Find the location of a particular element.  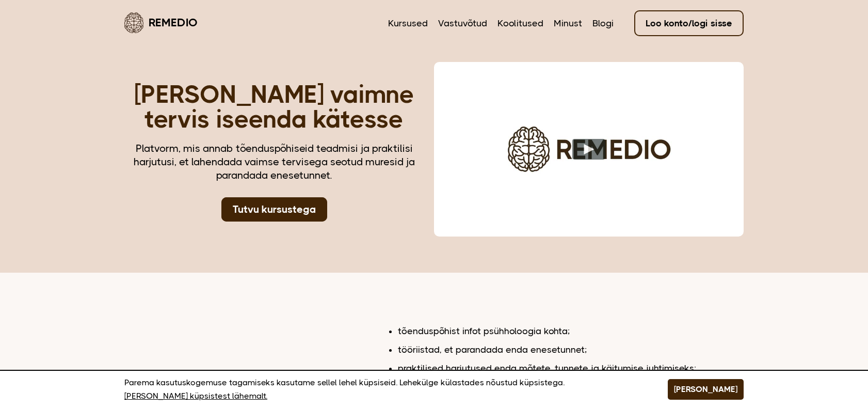

p: Parema kasutuskogemuse tagamiseks kasutame sellel lehel küpsiseid. Lehekülge külastades nõustud k... is located at coordinates (383, 389).